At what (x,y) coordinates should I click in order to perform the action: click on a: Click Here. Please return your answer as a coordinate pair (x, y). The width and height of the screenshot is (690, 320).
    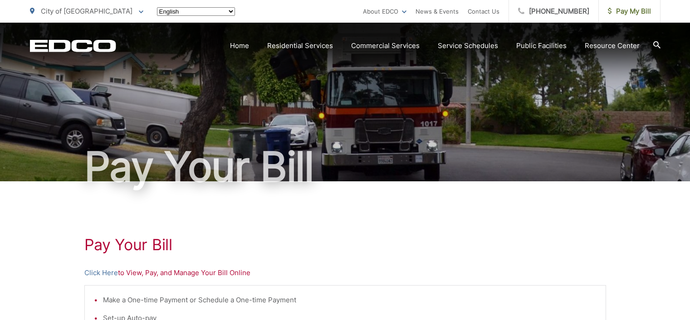
    Looking at the image, I should click on (101, 273).